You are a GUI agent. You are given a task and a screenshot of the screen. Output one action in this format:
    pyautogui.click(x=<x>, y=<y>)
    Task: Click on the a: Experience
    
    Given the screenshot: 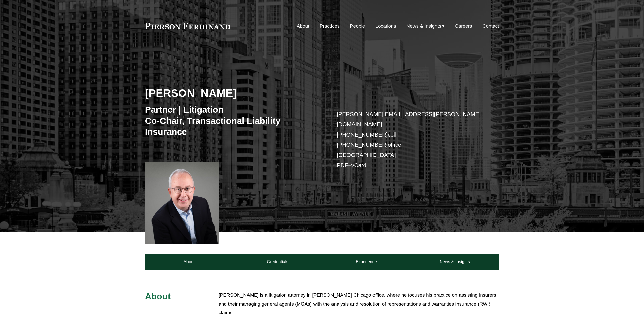 What is the action you would take?
    pyautogui.click(x=367, y=262)
    